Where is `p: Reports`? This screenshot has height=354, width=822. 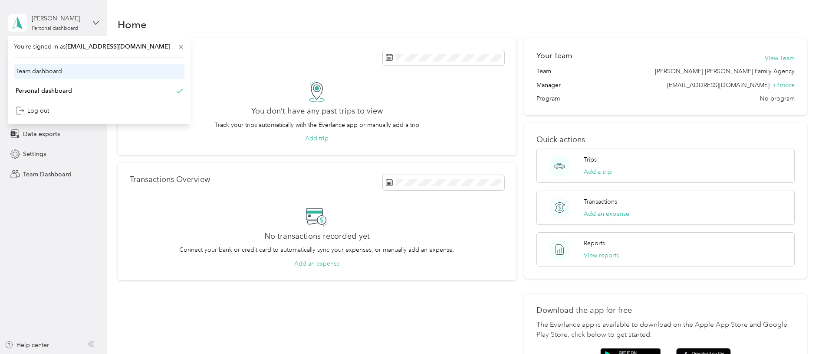
p: Reports is located at coordinates (594, 243).